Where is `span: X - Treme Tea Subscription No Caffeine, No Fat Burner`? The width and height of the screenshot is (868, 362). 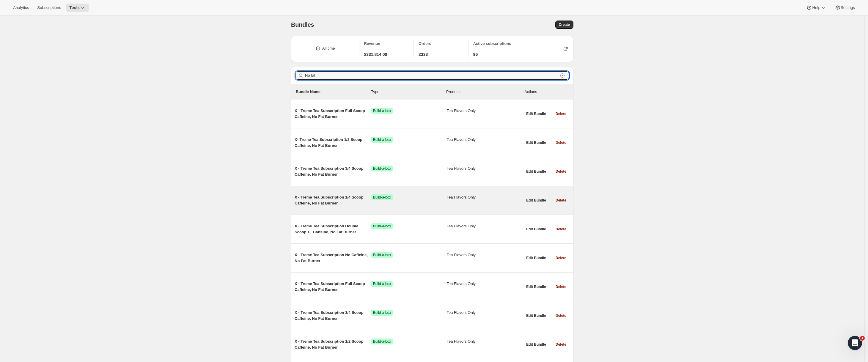 span: X - Treme Tea Subscription No Caffeine, No Fat Burner is located at coordinates (333, 258).